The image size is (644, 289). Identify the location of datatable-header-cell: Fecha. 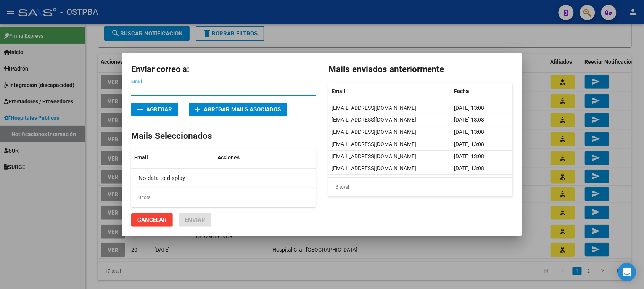
(481, 91).